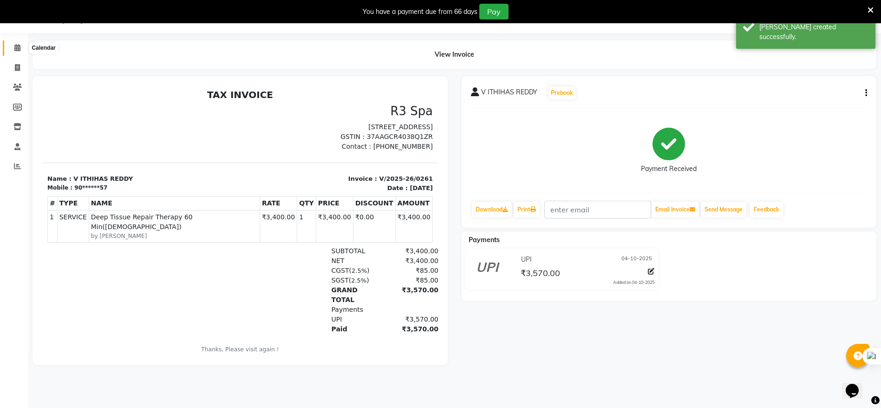 This screenshot has height=408, width=881. I want to click on div: Added on 04-10-2025, so click(634, 282).